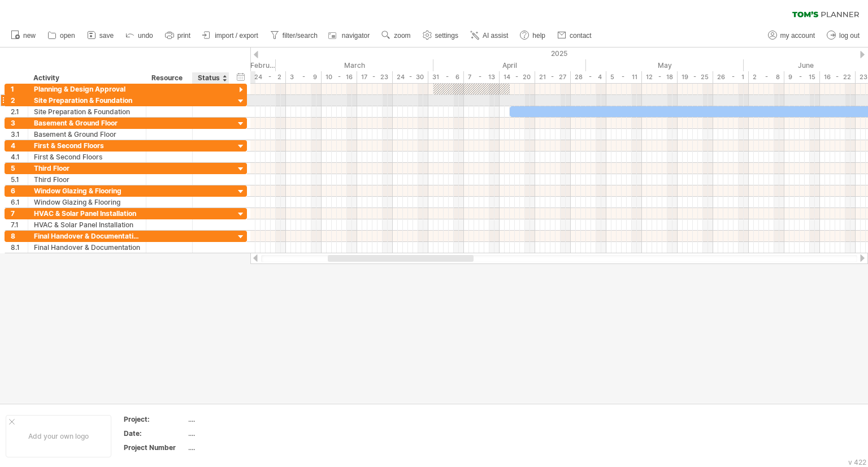 This screenshot has width=868, height=467. Describe the element at coordinates (101, 35) in the screenshot. I see `a: save` at that location.